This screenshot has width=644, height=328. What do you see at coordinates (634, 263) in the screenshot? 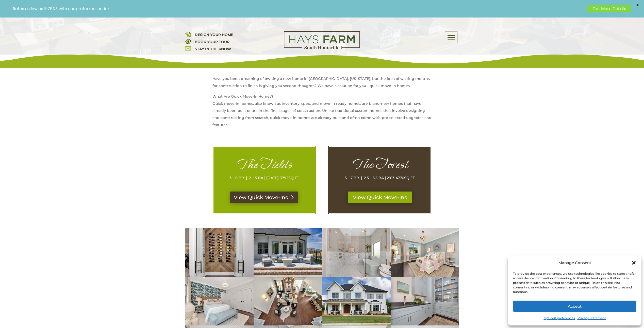
I see `div: Close dialog` at bounding box center [634, 263].